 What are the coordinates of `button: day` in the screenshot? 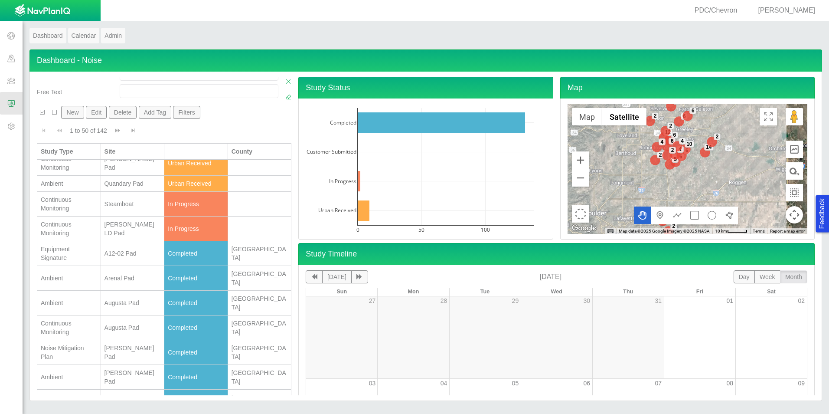 It's located at (744, 277).